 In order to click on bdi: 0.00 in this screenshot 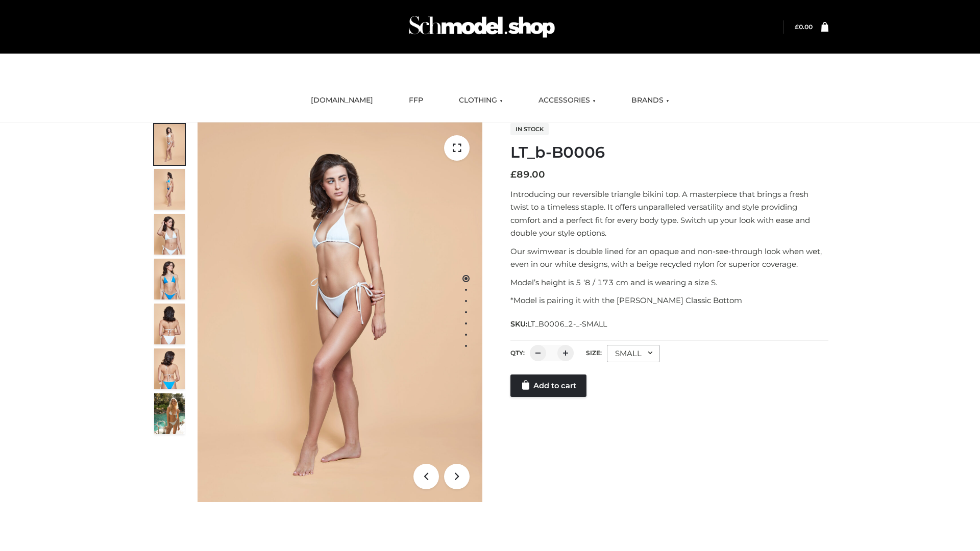, I will do `click(803, 26)`.